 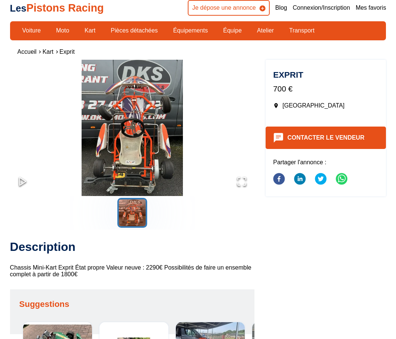 I want to click on a: Mes favoris, so click(x=371, y=8).